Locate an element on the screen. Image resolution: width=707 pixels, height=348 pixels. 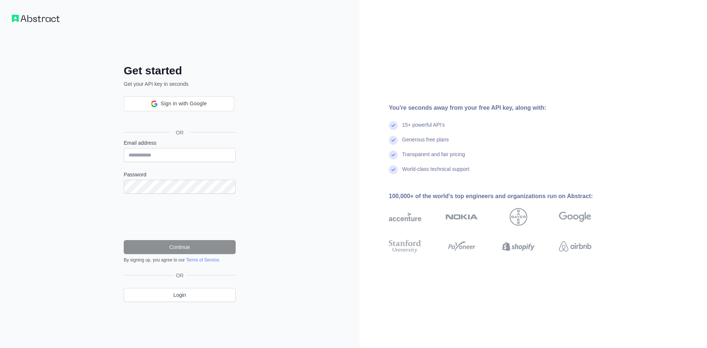
div: Transparent and fair pricing is located at coordinates (433, 158).